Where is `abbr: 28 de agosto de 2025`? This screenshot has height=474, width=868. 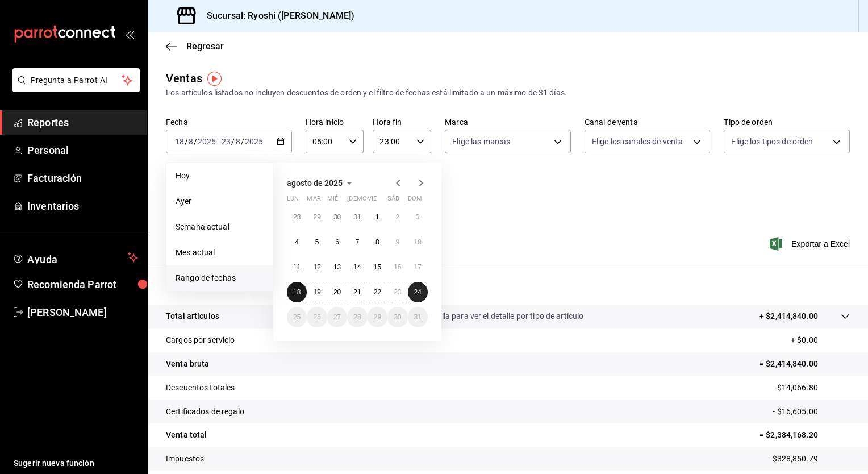
abbr: 28 de agosto de 2025 is located at coordinates (357, 318).